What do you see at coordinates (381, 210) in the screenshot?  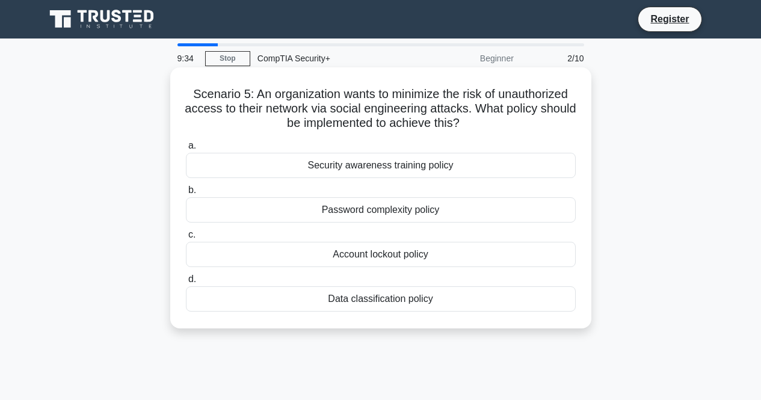 I see `div: Password complexity policy` at bounding box center [381, 210].